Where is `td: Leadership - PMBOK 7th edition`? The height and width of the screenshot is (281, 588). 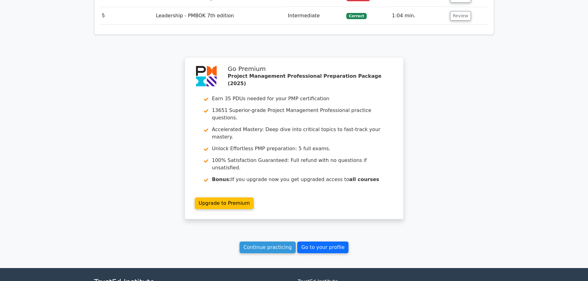 td: Leadership - PMBOK 7th edition is located at coordinates (220, 16).